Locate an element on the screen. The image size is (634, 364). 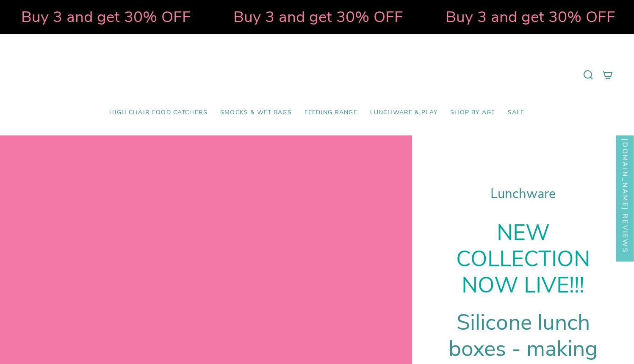
a: Smocks & Wet Bags is located at coordinates (256, 113).